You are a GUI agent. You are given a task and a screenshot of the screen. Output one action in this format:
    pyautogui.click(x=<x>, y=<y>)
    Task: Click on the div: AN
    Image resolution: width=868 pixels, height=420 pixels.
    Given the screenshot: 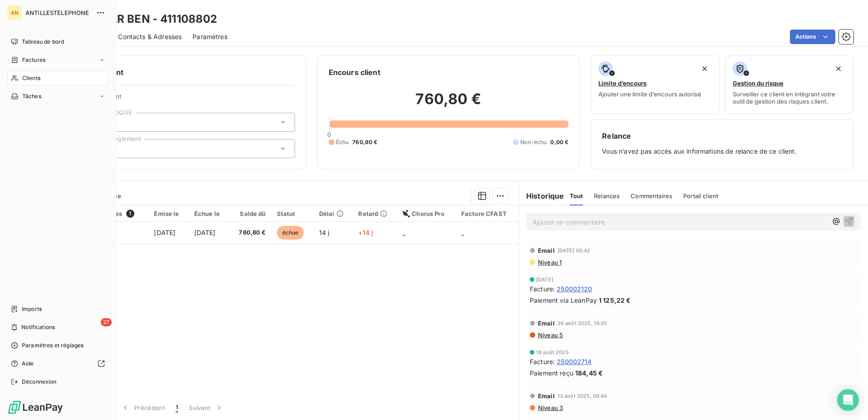 What is the action you would take?
    pyautogui.click(x=15, y=13)
    